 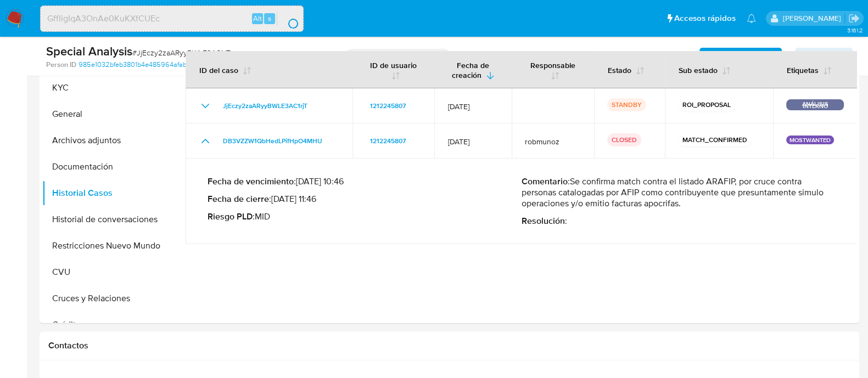 What do you see at coordinates (270, 18) in the screenshot?
I see `span: s` at bounding box center [270, 18].